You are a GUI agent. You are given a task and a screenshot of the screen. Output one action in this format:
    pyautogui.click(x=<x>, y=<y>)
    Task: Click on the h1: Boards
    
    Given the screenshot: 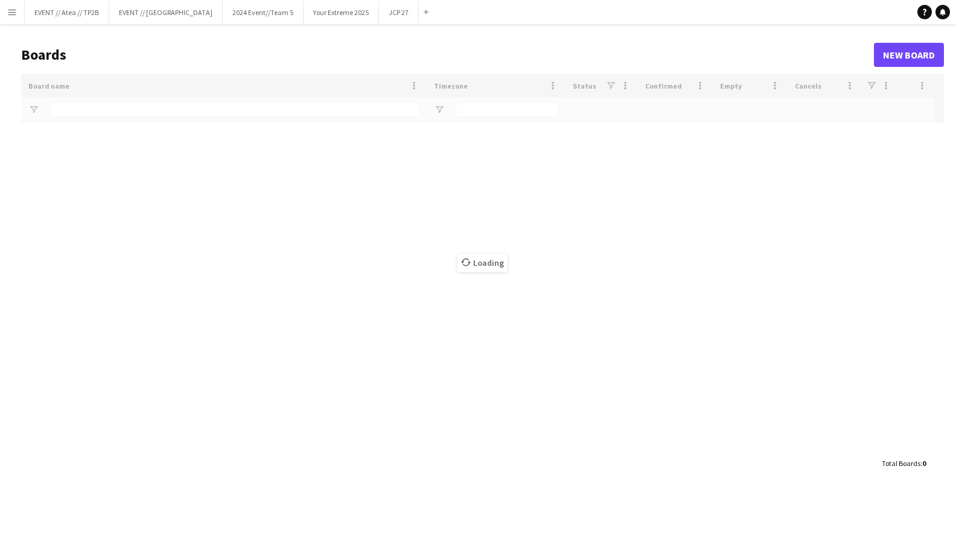 What is the action you would take?
    pyautogui.click(x=447, y=55)
    